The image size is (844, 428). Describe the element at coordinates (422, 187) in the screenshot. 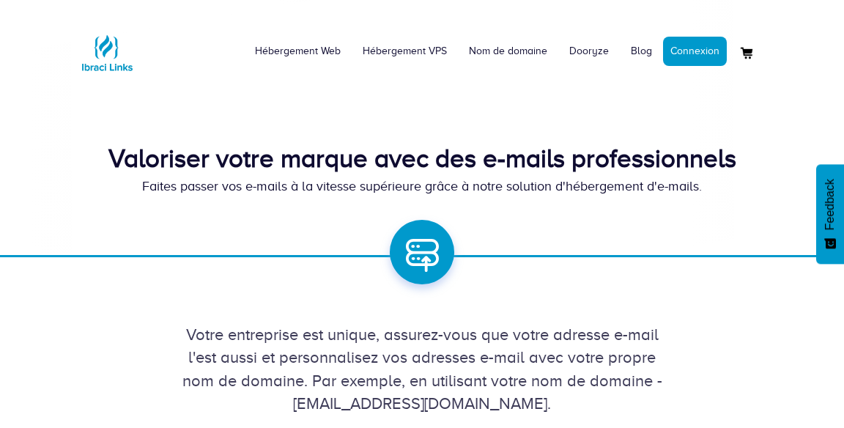

I see `div: Faites passer vos e-mails à la vitesse supérieure grâce à notre solution d'hébergement d'e-mails.` at that location.